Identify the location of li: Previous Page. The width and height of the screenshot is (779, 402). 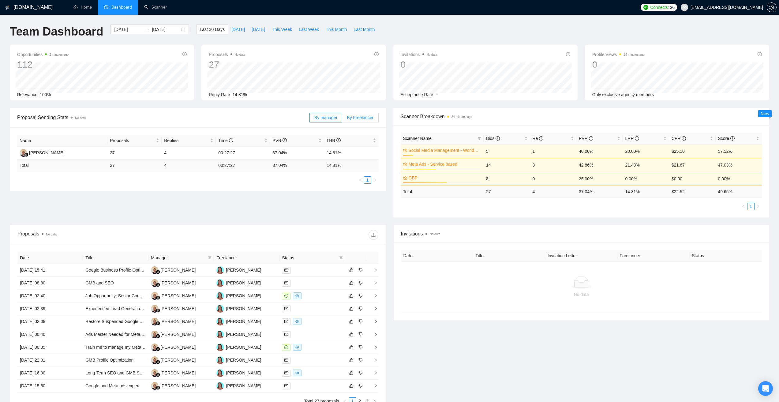
(744, 206).